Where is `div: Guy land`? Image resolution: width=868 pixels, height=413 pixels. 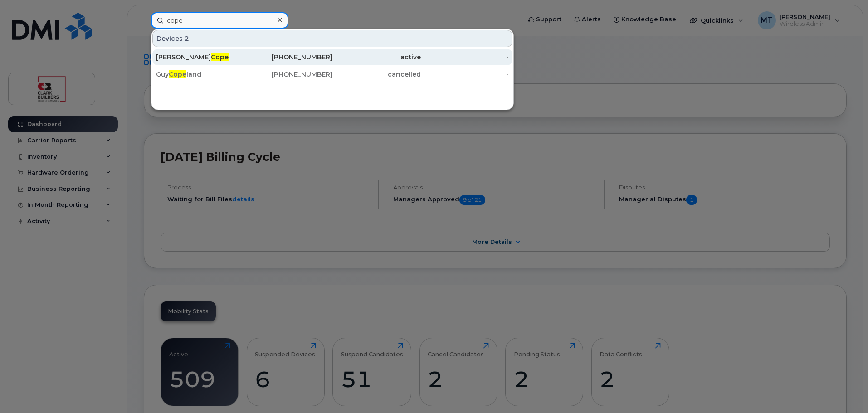
div: Guy land is located at coordinates (200, 74).